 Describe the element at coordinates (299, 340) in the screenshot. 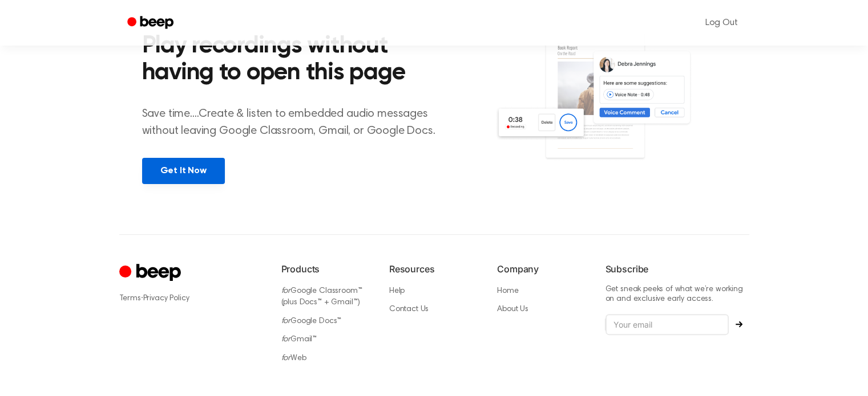

I see `a: forGmail™` at that location.